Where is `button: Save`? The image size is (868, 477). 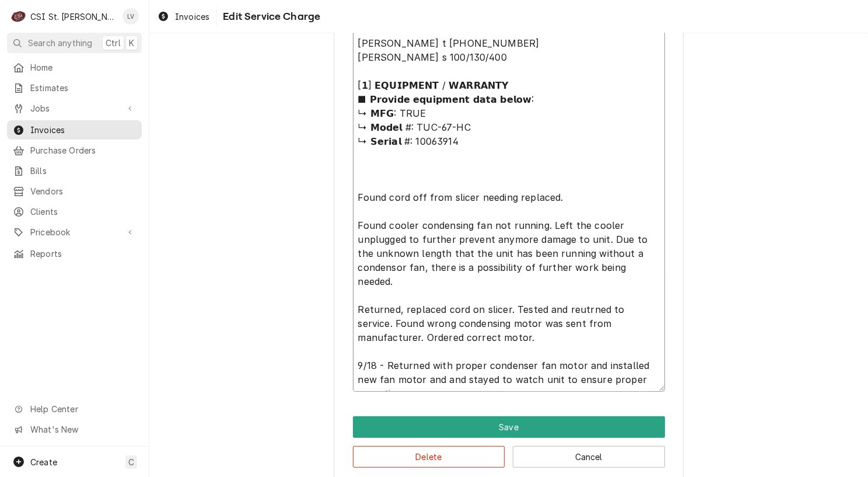
button: Save is located at coordinates (509, 427).